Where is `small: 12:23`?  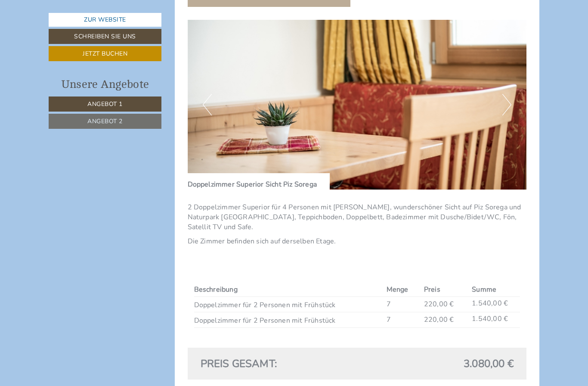 small: 12:23 is located at coordinates (78, 45).